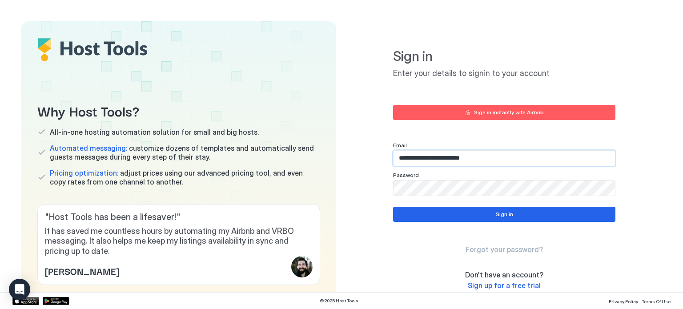 This screenshot has height=309, width=683. Describe the element at coordinates (26, 301) in the screenshot. I see `div: App Store` at that location.